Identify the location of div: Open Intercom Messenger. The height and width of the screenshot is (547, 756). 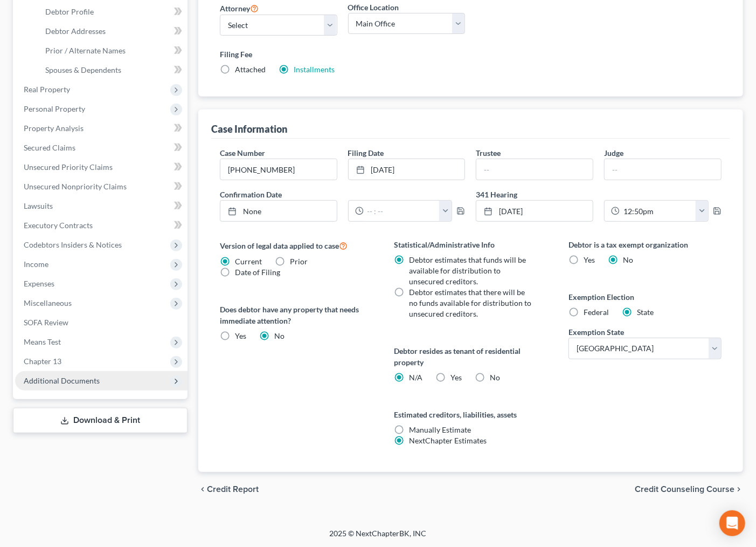
(732, 522).